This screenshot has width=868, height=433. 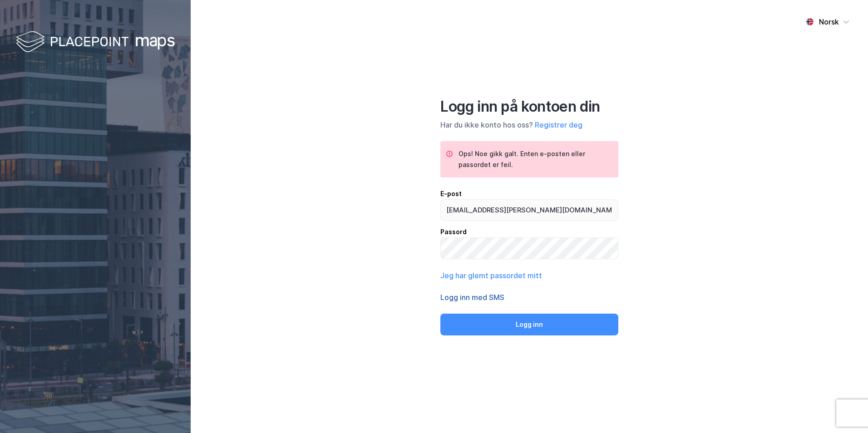 I want to click on div: Passord, so click(x=530, y=232).